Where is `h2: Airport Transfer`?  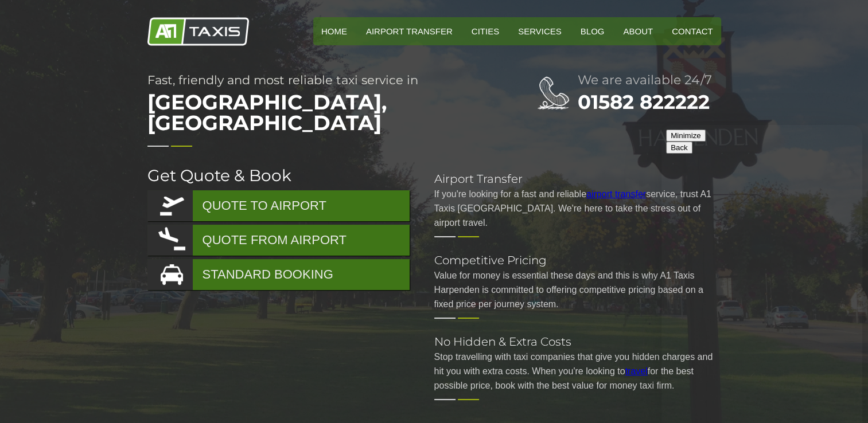
h2: Airport Transfer is located at coordinates (577, 179).